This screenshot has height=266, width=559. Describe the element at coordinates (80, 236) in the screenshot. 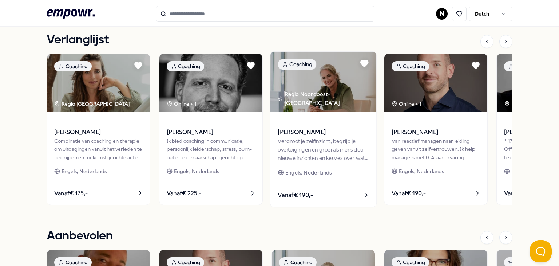

I see `h1: Aanbevolen` at that location.